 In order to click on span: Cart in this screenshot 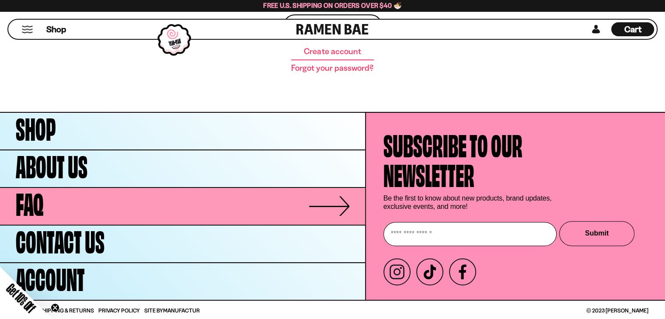, I will do `click(632, 29)`.